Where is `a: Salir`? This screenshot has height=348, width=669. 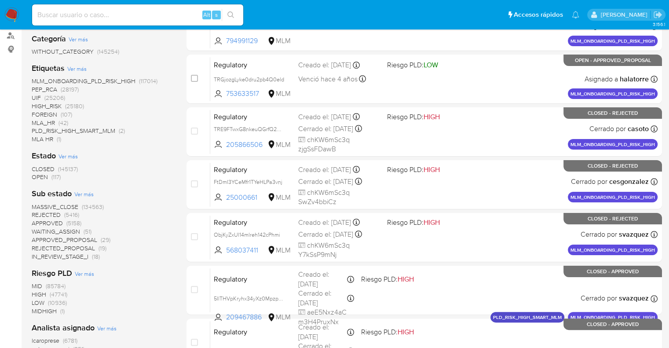
a: Salir is located at coordinates (658, 15).